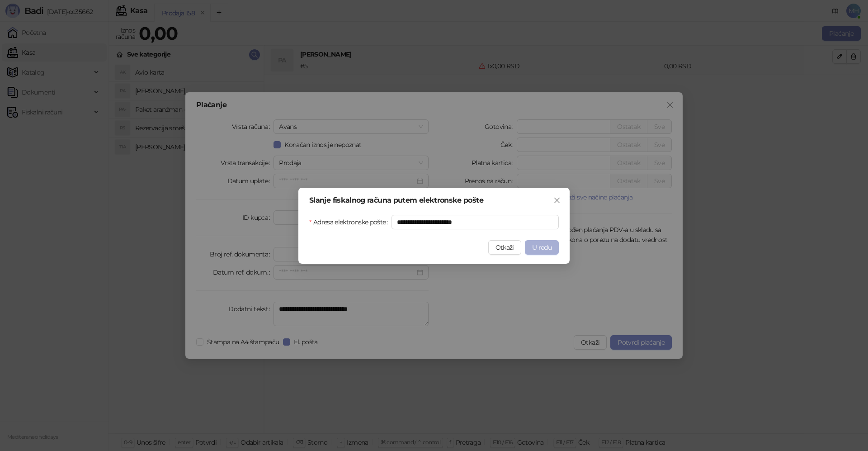  Describe the element at coordinates (557, 201) in the screenshot. I see `span: Zatvori` at that location.